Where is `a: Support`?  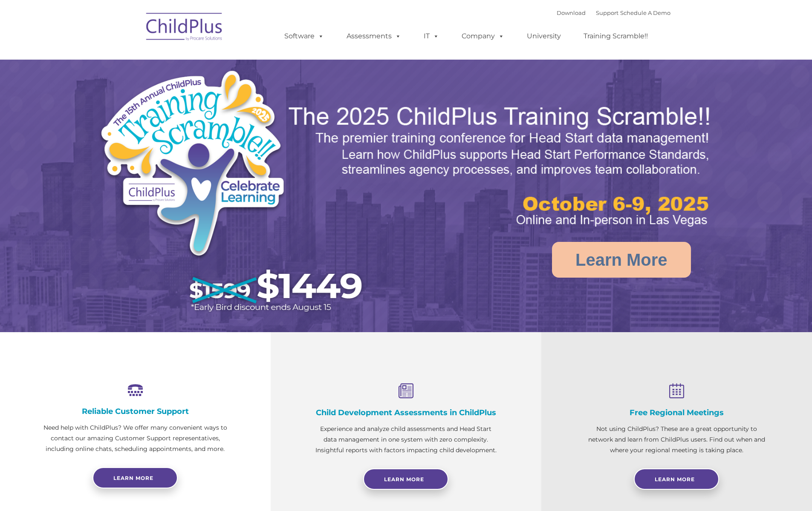
a: Support is located at coordinates (607, 13).